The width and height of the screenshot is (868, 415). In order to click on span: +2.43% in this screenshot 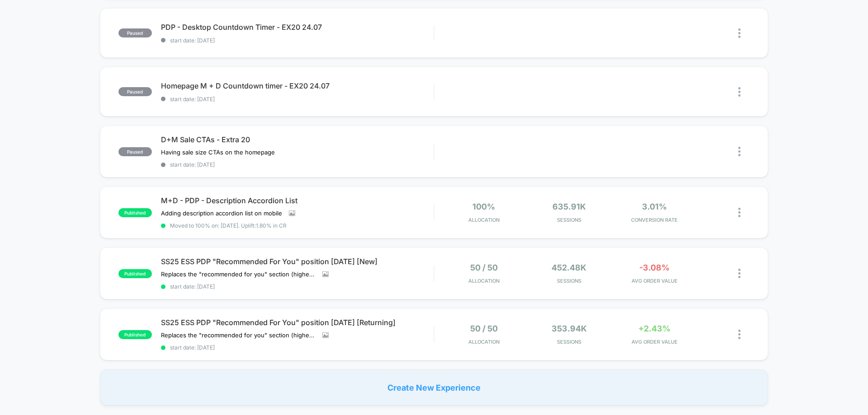, I will do `click(654, 329)`.